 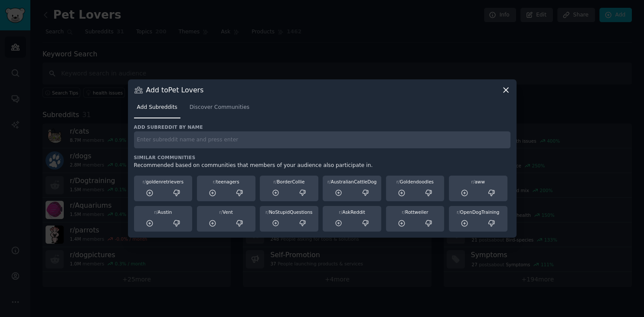 What do you see at coordinates (415, 182) in the screenshot?
I see `div: Goldendoodles` at bounding box center [415, 182].